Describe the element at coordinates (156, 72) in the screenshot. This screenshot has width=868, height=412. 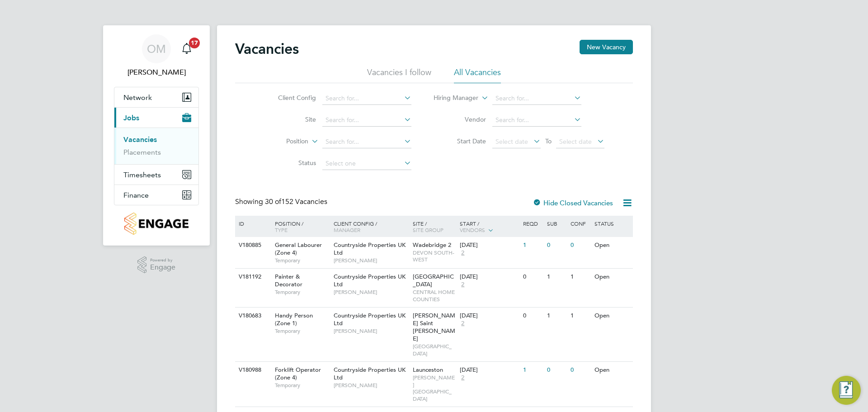
I see `span: Ollie Morrissey` at that location.